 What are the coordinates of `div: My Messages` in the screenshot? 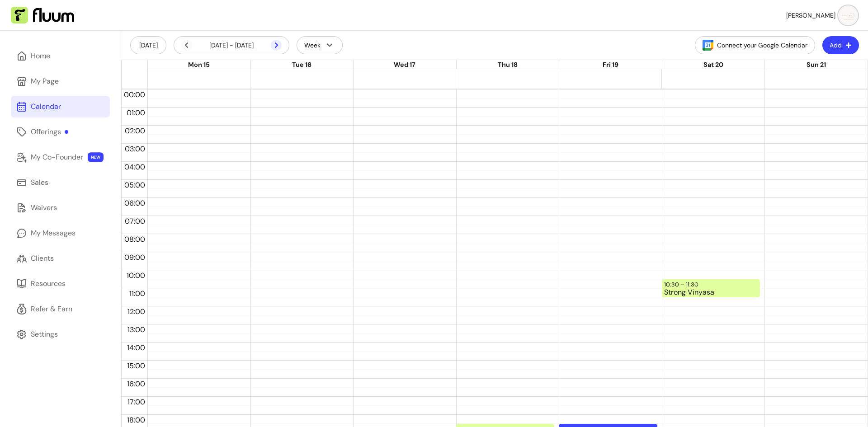 It's located at (53, 233).